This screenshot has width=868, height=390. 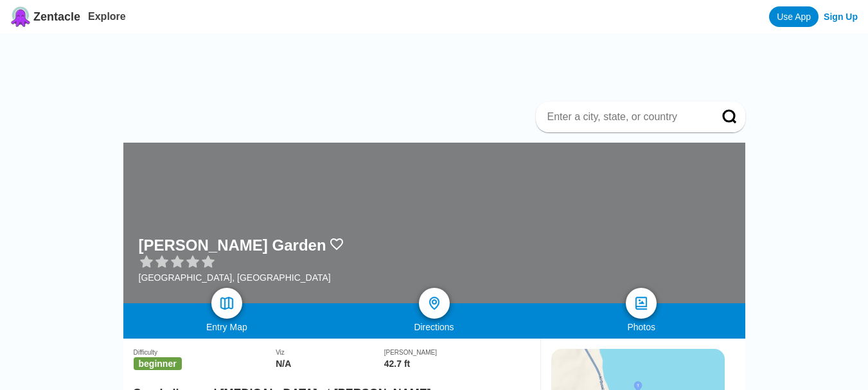 What do you see at coordinates (794, 16) in the screenshot?
I see `a: Use App` at bounding box center [794, 16].